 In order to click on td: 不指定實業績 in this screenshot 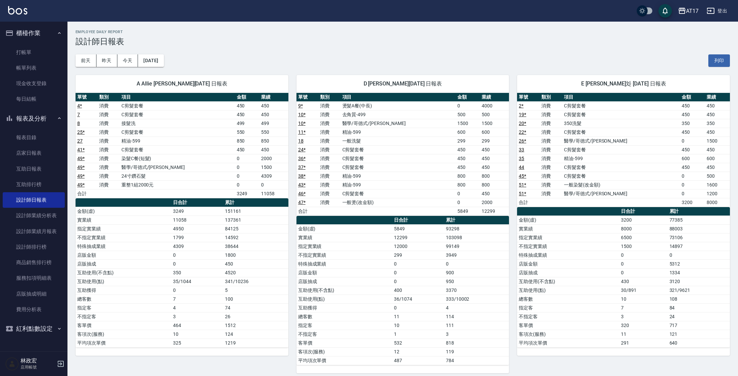, I will do `click(345, 255)`.